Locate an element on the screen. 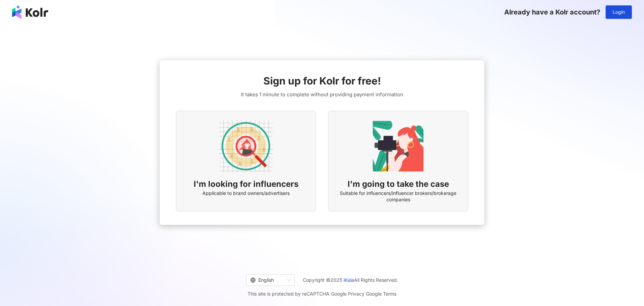 The width and height of the screenshot is (644, 306). a: Google Privacy is located at coordinates (347, 294).